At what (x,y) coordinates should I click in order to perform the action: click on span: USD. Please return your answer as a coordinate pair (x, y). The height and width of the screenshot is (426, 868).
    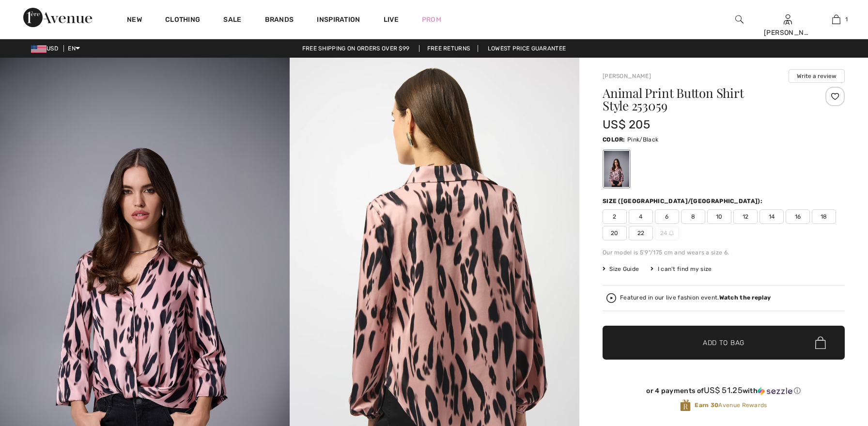
    Looking at the image, I should click on (46, 48).